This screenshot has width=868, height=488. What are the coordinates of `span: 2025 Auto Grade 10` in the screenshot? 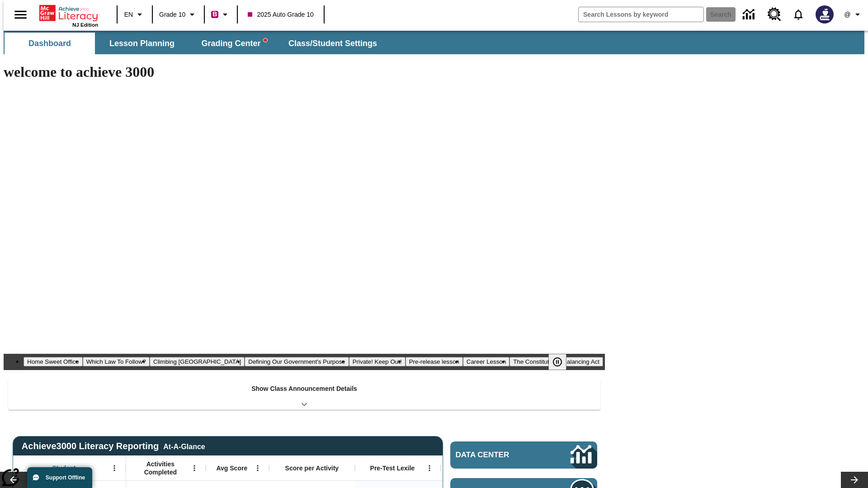 It's located at (280, 14).